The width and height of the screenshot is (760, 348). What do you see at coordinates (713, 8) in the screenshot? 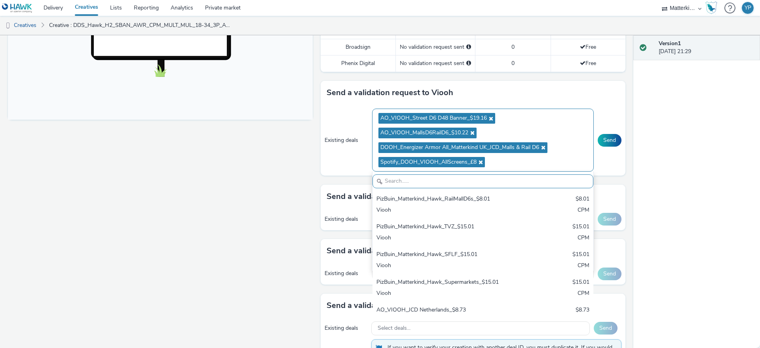
I see `a: Hawk Academy` at bounding box center [713, 8].